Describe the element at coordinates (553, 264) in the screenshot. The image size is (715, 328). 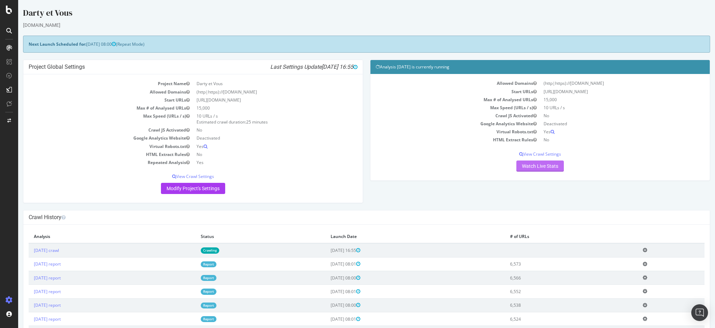
I see `td: 6,573` at that location.